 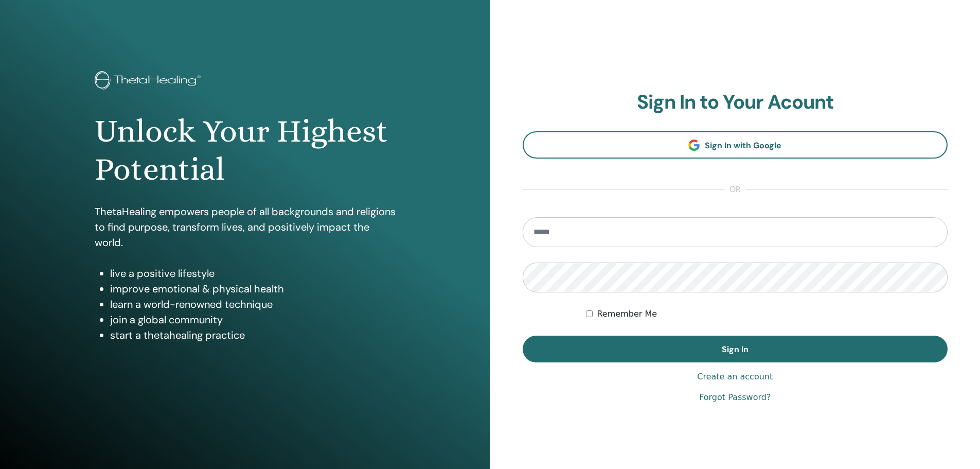 What do you see at coordinates (253, 335) in the screenshot?
I see `li: start a thetahealing practice` at bounding box center [253, 335].